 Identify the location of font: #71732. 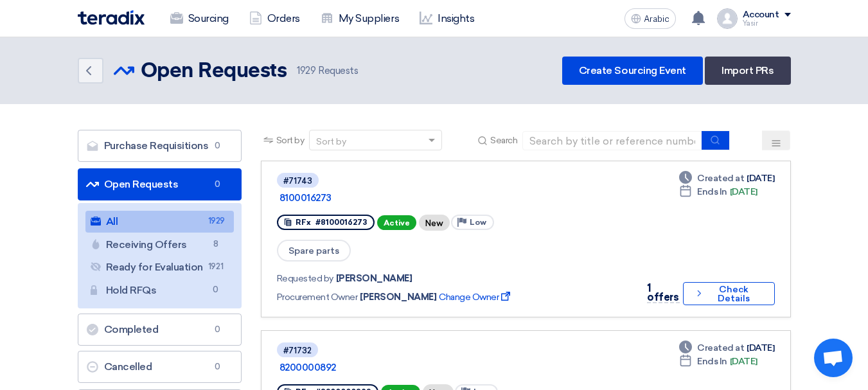
(297, 351).